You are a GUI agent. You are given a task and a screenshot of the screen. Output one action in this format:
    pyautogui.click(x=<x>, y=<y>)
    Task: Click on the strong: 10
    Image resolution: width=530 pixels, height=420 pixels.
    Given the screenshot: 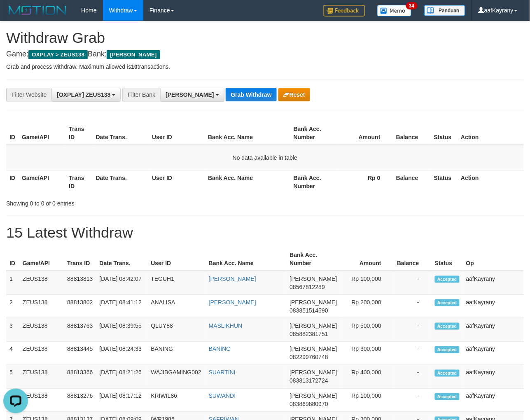 What is the action you would take?
    pyautogui.click(x=134, y=67)
    